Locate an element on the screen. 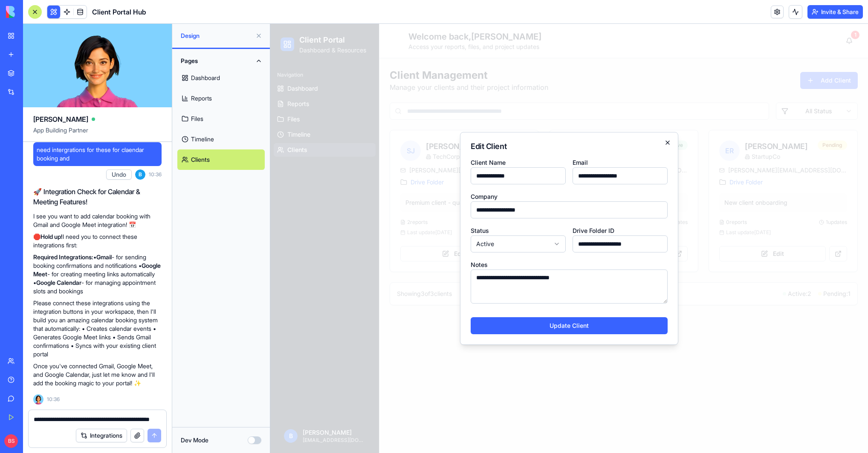 This screenshot has width=868, height=453. label: Status is located at coordinates (209, 206).